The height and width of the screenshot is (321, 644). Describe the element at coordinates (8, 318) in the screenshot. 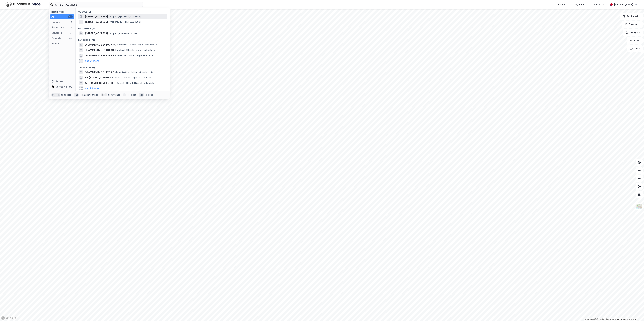

I see `a: Mapbox homepage` at that location.